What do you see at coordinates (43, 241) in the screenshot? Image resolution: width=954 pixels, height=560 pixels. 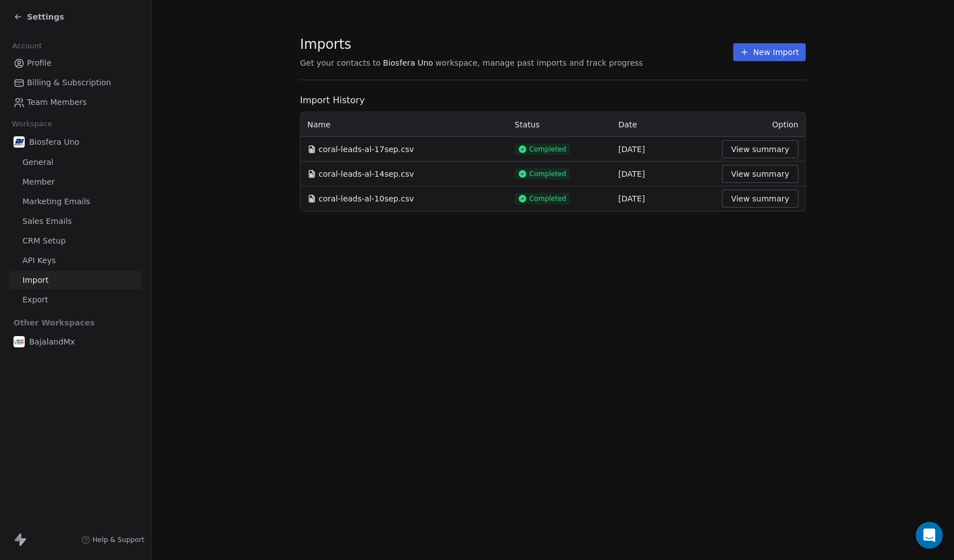 I see `span: CRM Setup` at bounding box center [43, 241].